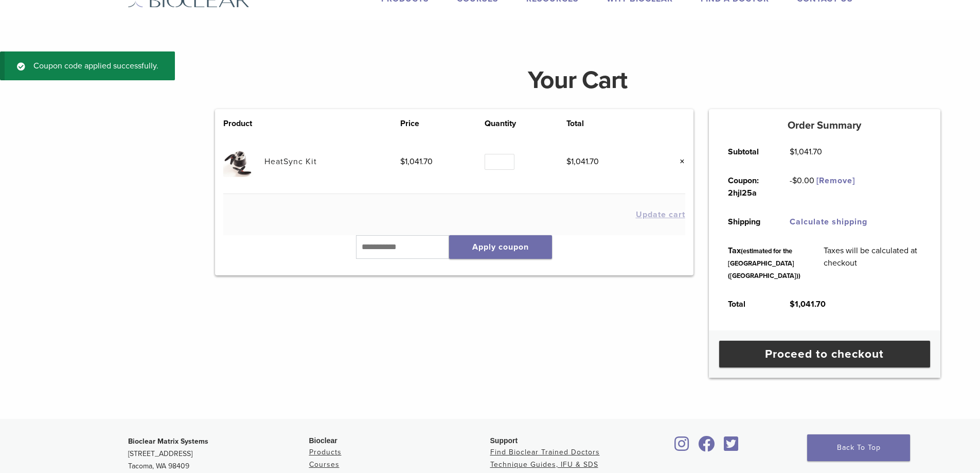 This screenshot has width=980, height=473. I want to click on th: Tax, so click(764, 263).